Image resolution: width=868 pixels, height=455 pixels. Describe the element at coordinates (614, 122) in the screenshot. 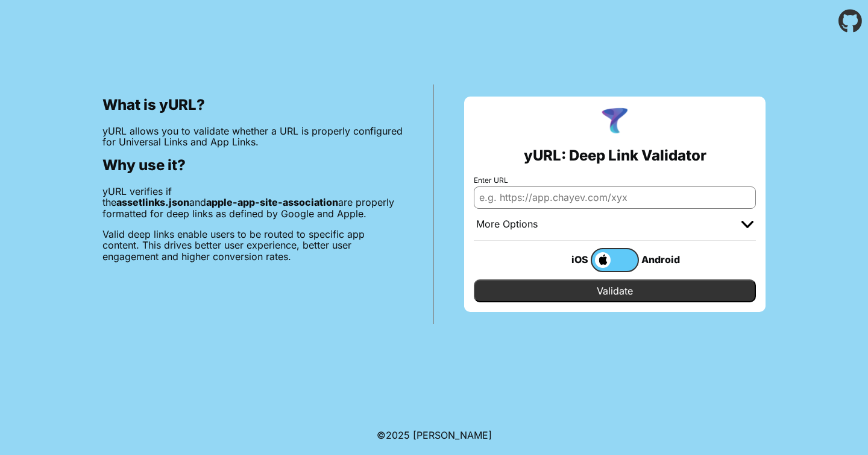

I see `img: yURL Logo` at that location.